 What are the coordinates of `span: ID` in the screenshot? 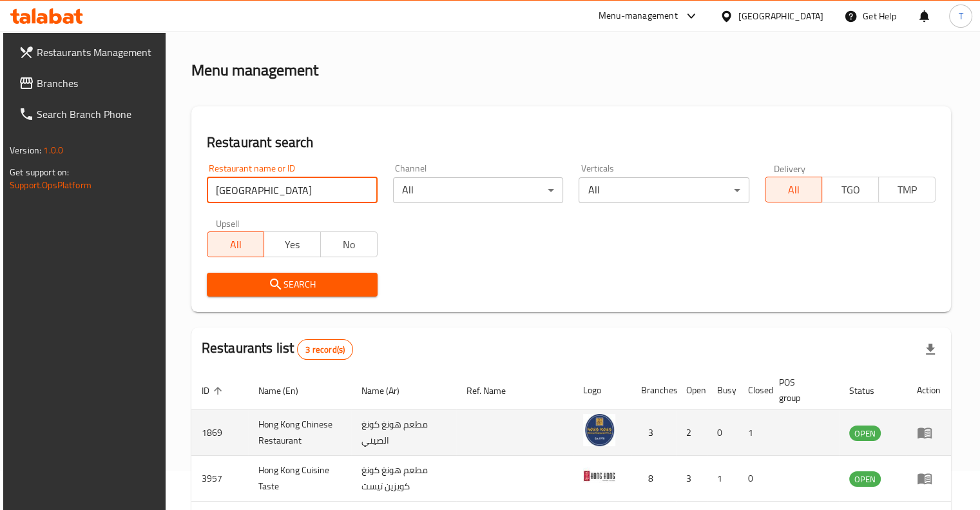 It's located at (214, 391).